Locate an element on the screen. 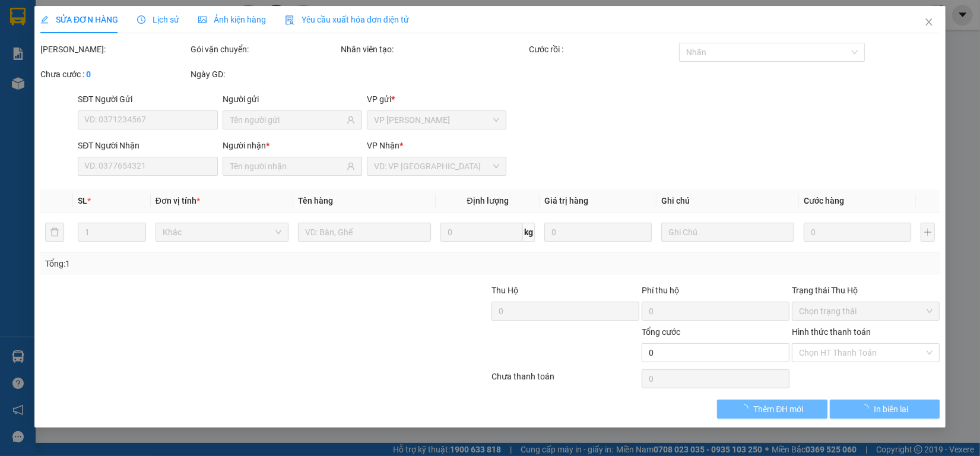 This screenshot has width=980, height=456. div: Người nhận is located at coordinates (291, 145).